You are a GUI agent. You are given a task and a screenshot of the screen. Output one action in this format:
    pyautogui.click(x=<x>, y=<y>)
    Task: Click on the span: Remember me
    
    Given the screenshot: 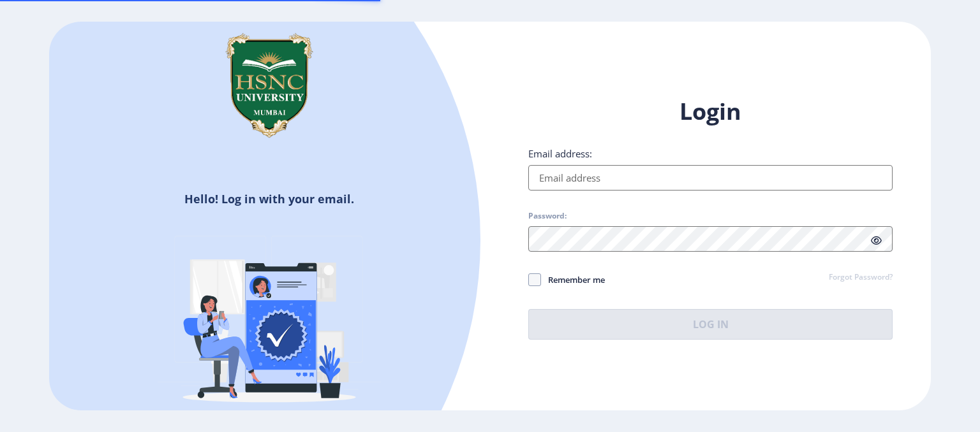 What is the action you would take?
    pyautogui.click(x=573, y=280)
    